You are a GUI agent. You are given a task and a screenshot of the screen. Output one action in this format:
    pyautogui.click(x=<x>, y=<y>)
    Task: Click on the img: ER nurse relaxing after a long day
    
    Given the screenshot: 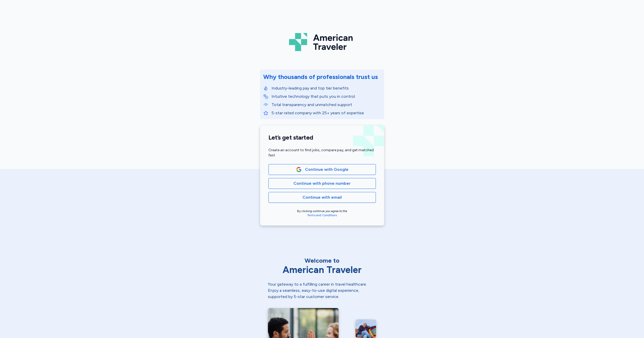 What is the action you would take?
    pyautogui.click(x=366, y=329)
    